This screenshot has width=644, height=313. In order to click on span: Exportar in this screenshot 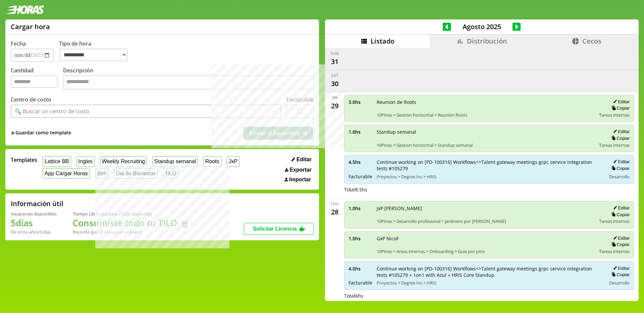, I will do `click(300, 170)`.